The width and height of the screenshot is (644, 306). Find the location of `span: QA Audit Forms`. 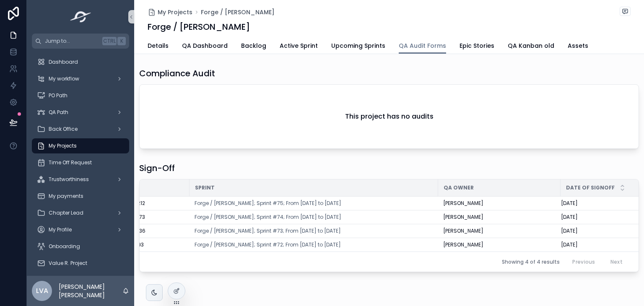

span: QA Audit Forms is located at coordinates (422, 46).